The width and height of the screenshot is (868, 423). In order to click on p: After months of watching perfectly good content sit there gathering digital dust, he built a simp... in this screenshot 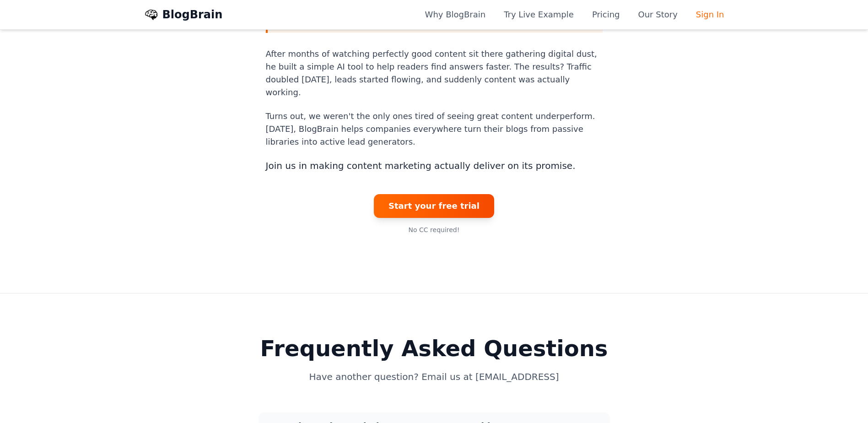, I will do `click(434, 73)`.